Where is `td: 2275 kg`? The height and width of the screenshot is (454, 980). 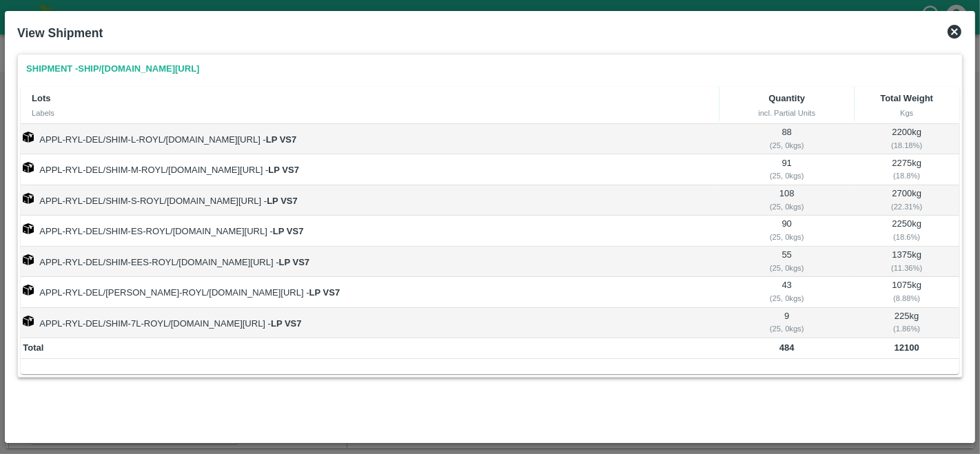 td: 2275 kg is located at coordinates (907, 170).